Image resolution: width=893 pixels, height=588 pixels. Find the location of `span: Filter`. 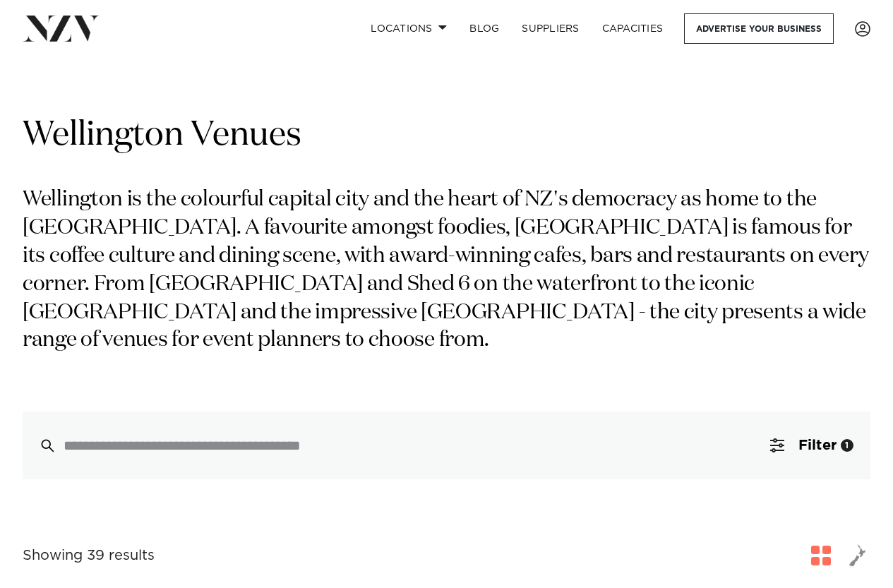

span: Filter is located at coordinates (817, 446).